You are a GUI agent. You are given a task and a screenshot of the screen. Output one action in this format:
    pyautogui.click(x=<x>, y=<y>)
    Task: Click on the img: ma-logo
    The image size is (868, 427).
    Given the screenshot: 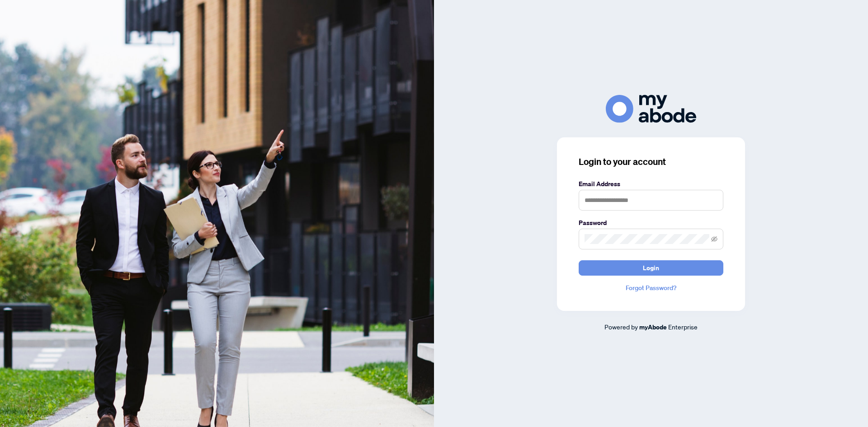 What is the action you would take?
    pyautogui.click(x=651, y=109)
    